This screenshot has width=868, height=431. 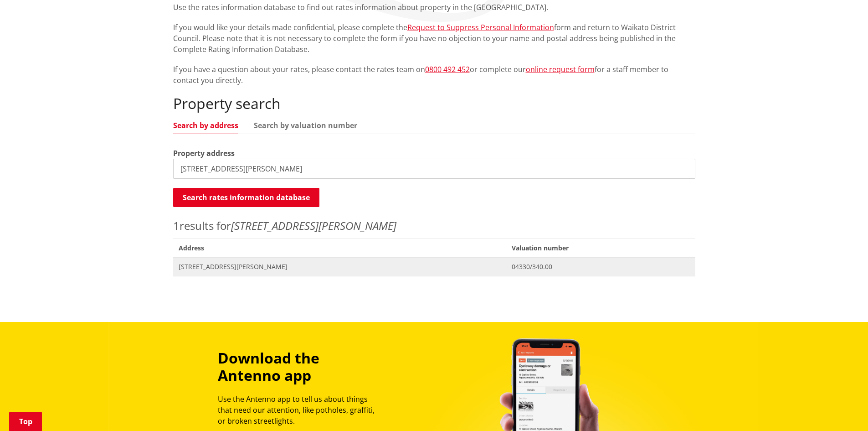 What do you see at coordinates (340, 248) in the screenshot?
I see `span: Address` at bounding box center [340, 248].